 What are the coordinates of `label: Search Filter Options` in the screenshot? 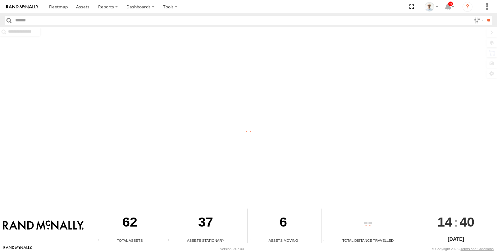 It's located at (478, 20).